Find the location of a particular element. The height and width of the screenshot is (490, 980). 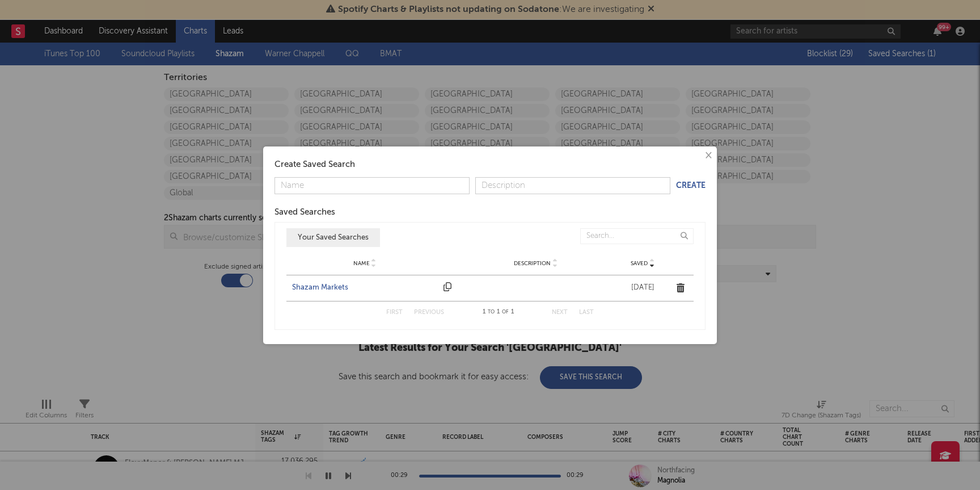

input: Name is located at coordinates (372, 186).